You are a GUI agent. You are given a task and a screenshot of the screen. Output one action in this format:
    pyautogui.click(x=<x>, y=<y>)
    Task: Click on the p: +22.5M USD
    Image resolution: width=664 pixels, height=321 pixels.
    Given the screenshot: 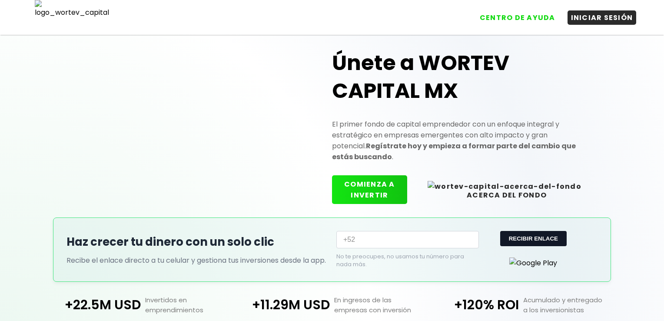 What is the action you would take?
    pyautogui.click(x=94, y=305)
    